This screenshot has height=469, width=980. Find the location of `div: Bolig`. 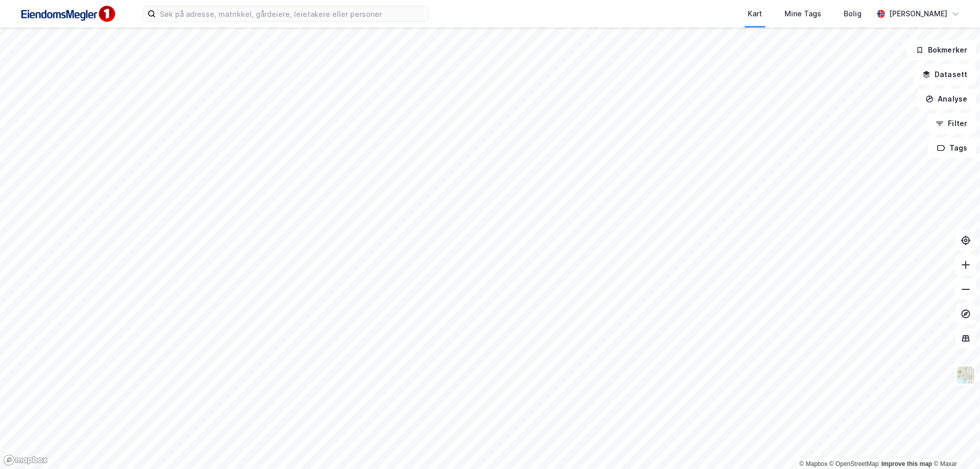

div: Bolig is located at coordinates (852, 14).